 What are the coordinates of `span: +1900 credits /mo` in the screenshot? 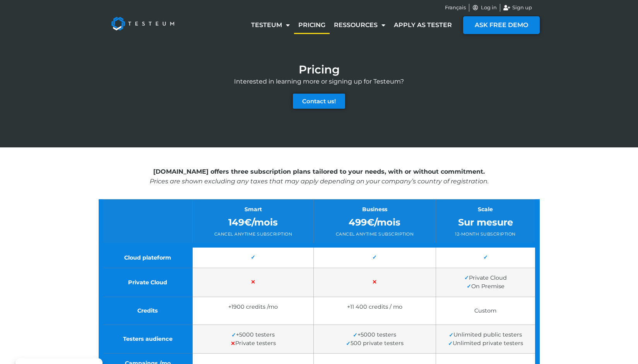 It's located at (253, 307).